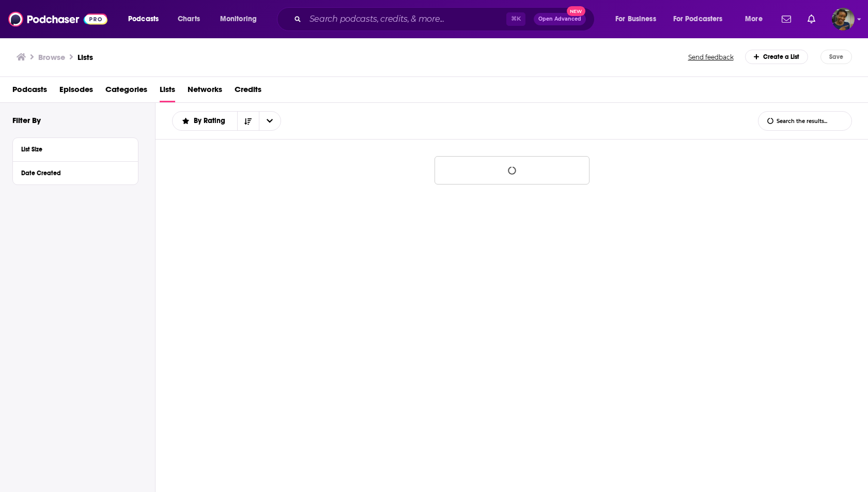  What do you see at coordinates (836, 57) in the screenshot?
I see `button: Save` at bounding box center [836, 57].